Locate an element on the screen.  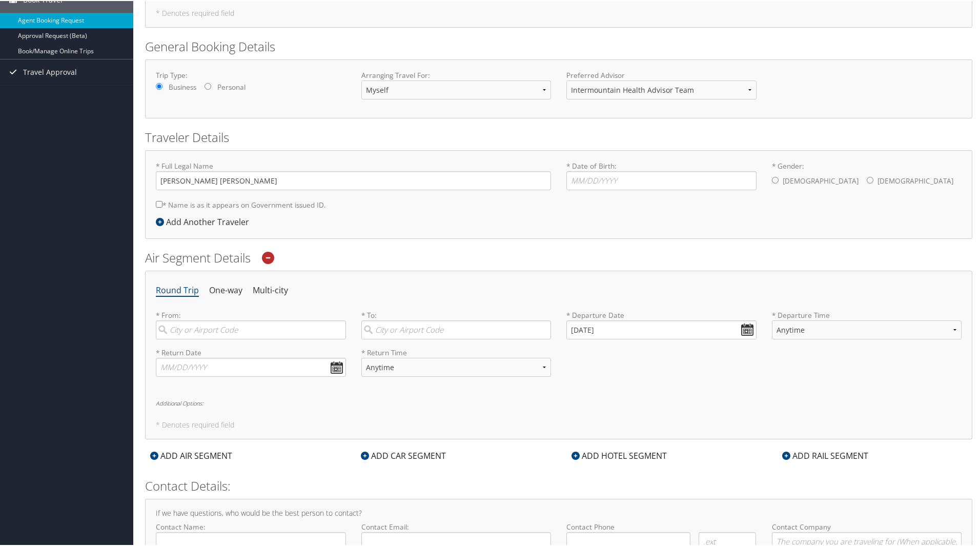
label: Contact Phone is located at coordinates (661, 526).